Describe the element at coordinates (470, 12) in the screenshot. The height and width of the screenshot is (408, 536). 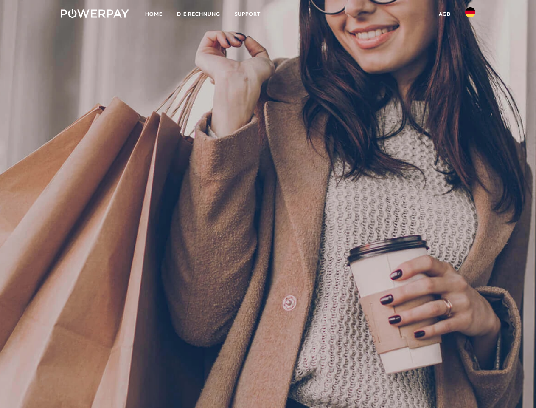
I see `img: de` at that location.